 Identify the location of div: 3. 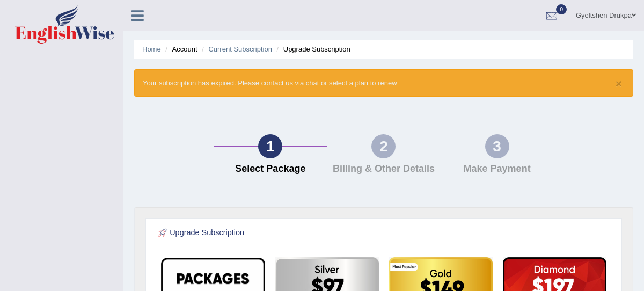
(497, 146).